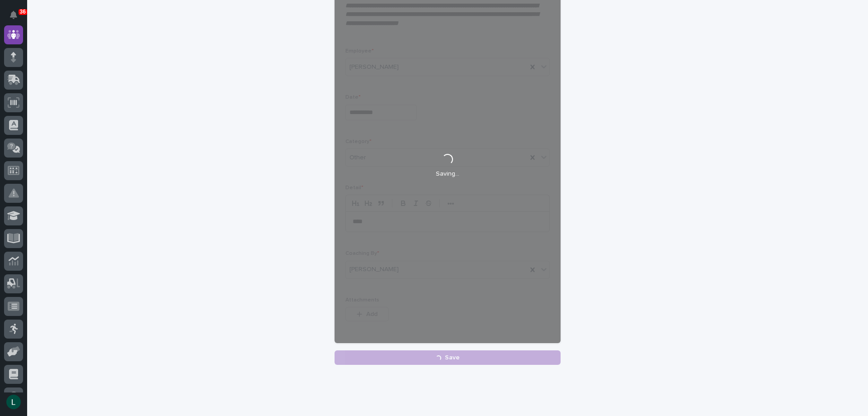  What do you see at coordinates (452, 358) in the screenshot?
I see `span: Save` at bounding box center [452, 358].